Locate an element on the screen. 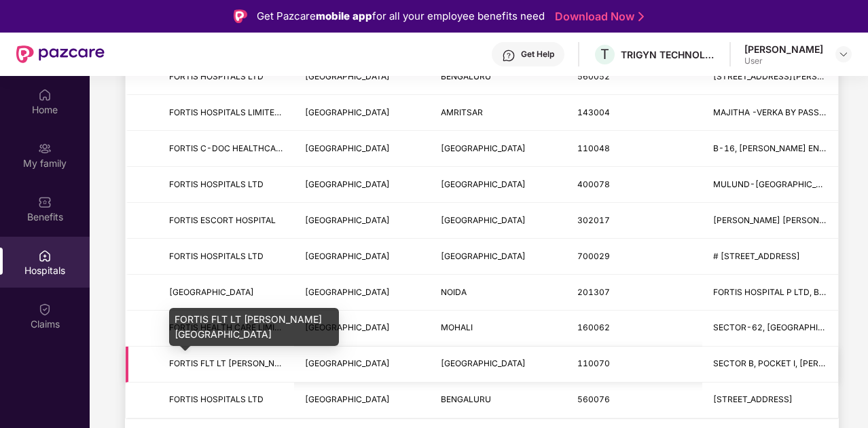 The height and width of the screenshot is (428, 868). span: 201307 is located at coordinates (594, 292).